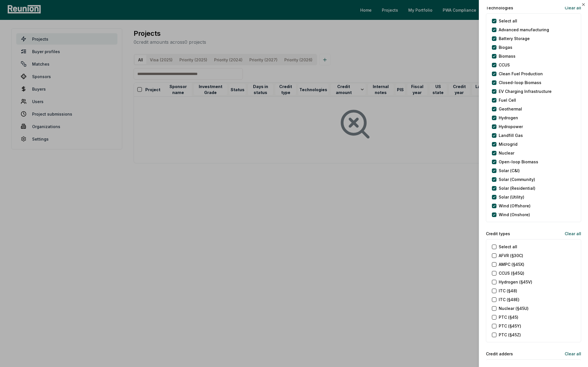  Describe the element at coordinates (517, 188) in the screenshot. I see `label: Solar (Residential)` at that location.